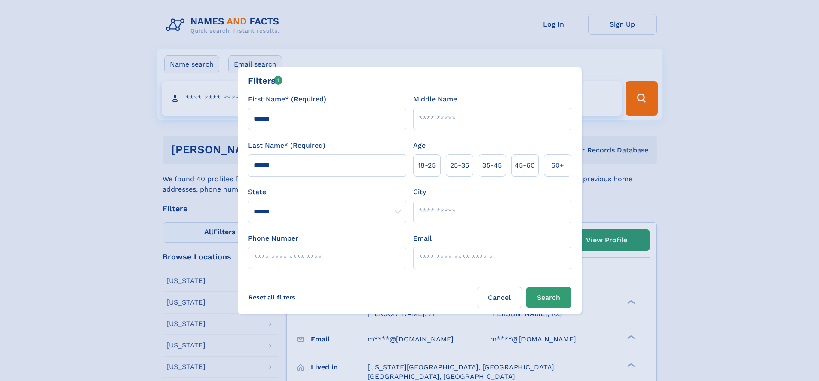  I want to click on span: 25‑35, so click(460, 166).